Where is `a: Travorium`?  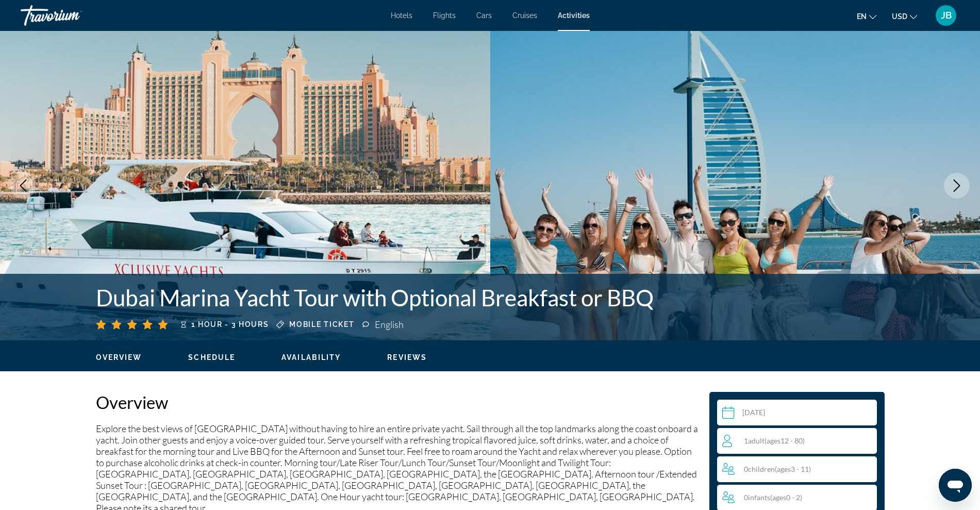
a: Travorium is located at coordinates (73, 15).